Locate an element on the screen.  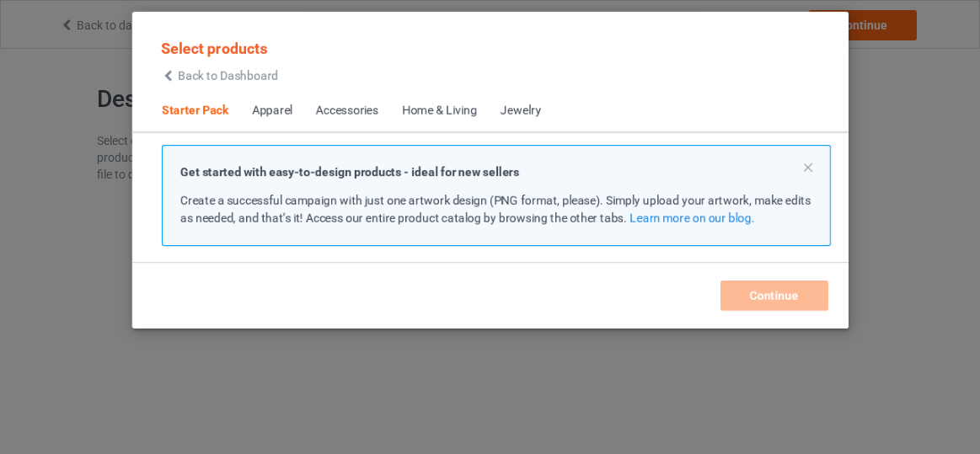
a: Learn more on our blog. is located at coordinates (692, 218).